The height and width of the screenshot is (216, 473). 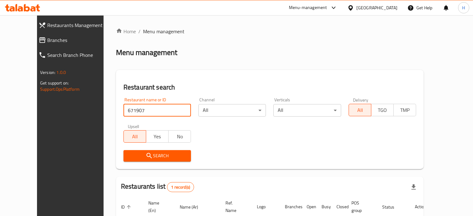 What do you see at coordinates (164, 31) in the screenshot?
I see `span: Menu management` at bounding box center [164, 31].